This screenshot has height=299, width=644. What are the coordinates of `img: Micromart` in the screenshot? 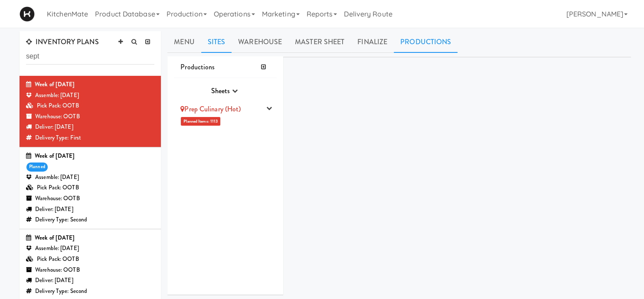 It's located at (27, 14).